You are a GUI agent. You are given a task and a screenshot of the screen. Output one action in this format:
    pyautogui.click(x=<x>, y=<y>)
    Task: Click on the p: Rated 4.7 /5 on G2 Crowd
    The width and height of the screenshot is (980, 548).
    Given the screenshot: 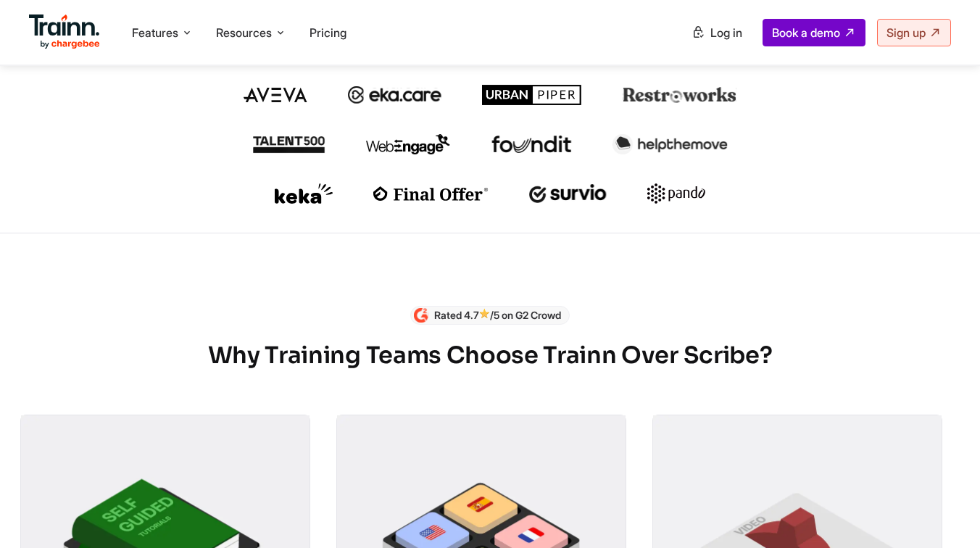 What is the action you would take?
    pyautogui.click(x=498, y=316)
    